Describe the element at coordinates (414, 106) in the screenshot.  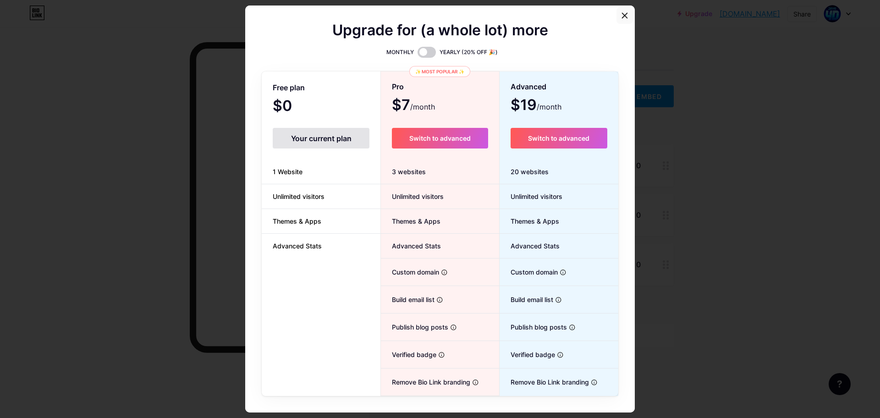
I see `span: $7` at that location.